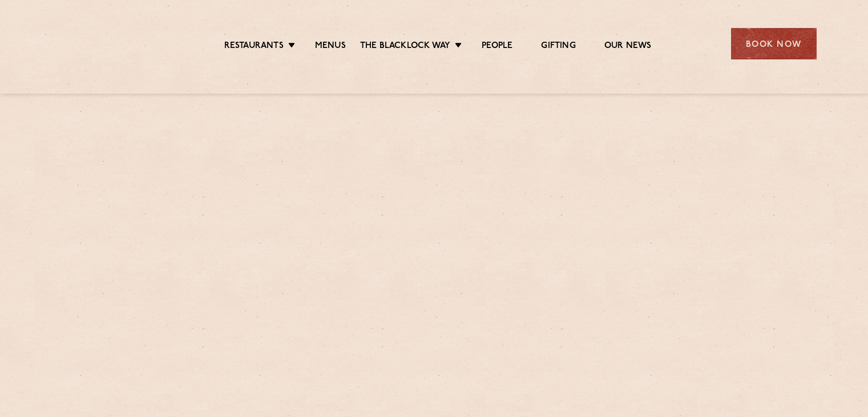 The image size is (868, 417). I want to click on a: The Blacklock Way, so click(405, 47).